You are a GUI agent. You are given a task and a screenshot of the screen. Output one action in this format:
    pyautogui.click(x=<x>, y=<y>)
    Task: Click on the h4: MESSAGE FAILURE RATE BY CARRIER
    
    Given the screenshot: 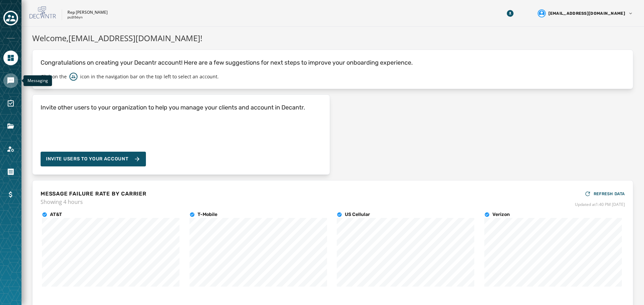 What is the action you would take?
    pyautogui.click(x=93, y=194)
    